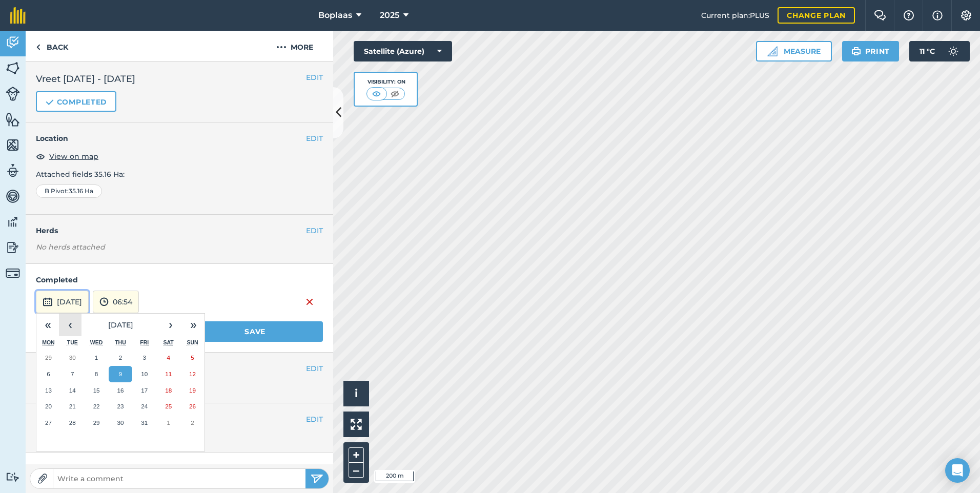  Describe the element at coordinates (168, 374) in the screenshot. I see `button: October 11, 2025` at that location.